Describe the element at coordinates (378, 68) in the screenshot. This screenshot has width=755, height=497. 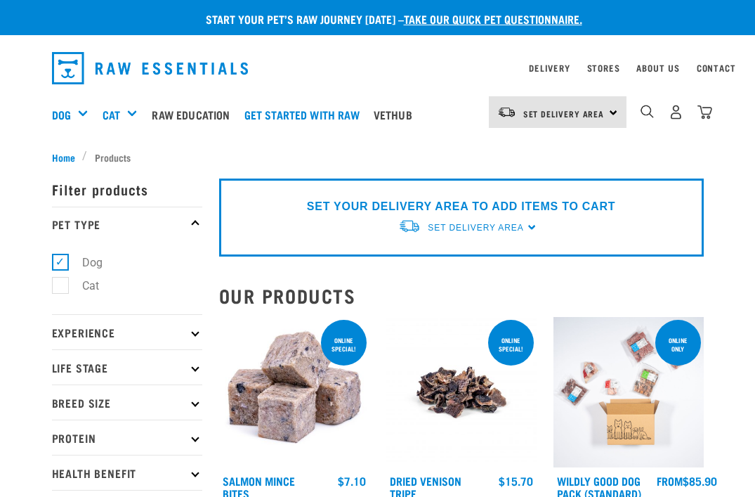
I see `nav: dropdown navigation` at that location.